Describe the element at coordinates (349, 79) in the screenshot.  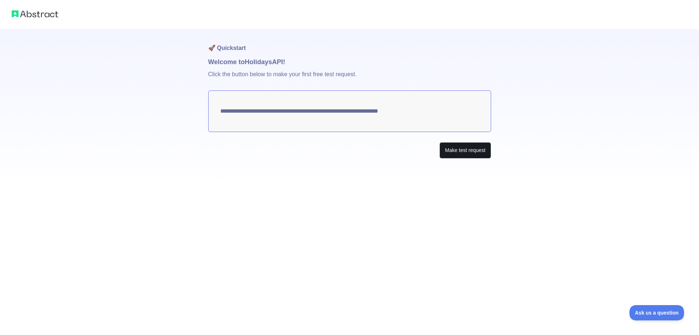
I see `p: Click the button below to make your first free test request.` at that location.